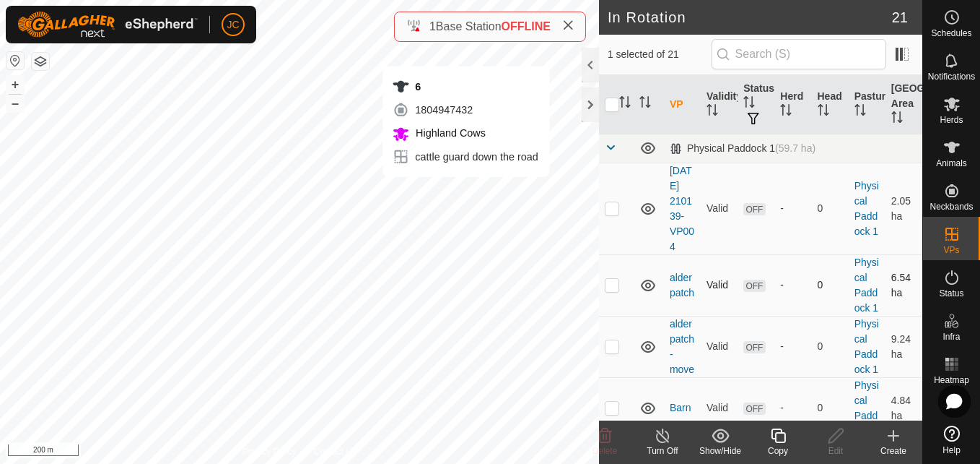  Describe the element at coordinates (743, 148) in the screenshot. I see `div: Physical Paddock 1` at that location.